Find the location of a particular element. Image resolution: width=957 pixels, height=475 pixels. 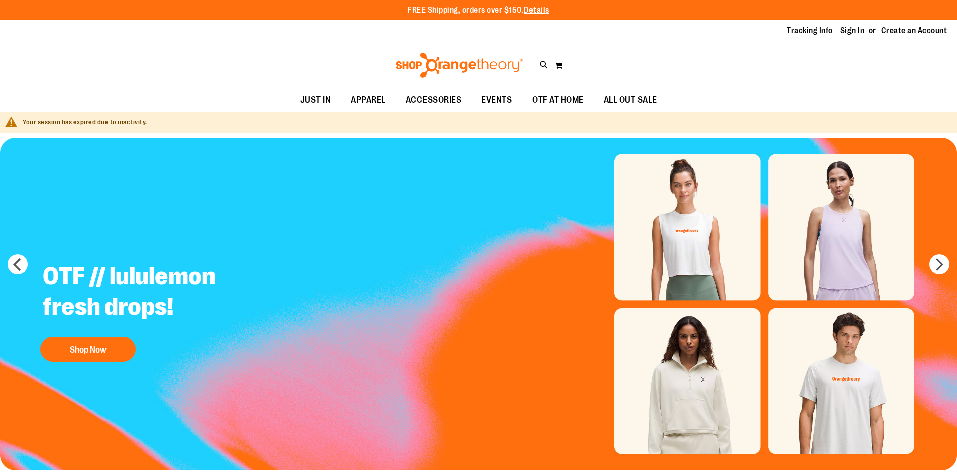

p: FREE Shipping, orders over $150. is located at coordinates (478, 10).